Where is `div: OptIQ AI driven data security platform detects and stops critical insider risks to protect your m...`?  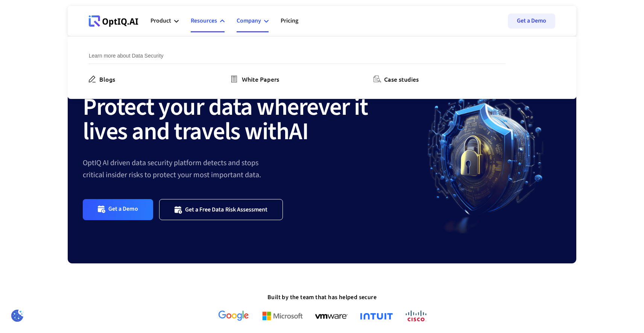 div: OptIQ AI driven data security platform detects and stops critical insider risks to protect your m... is located at coordinates (247, 169).